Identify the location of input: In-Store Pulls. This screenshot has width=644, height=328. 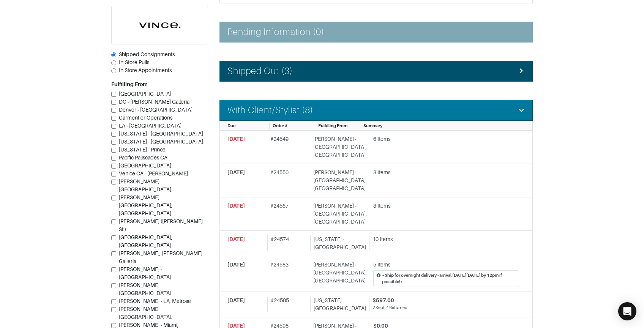
(114, 62).